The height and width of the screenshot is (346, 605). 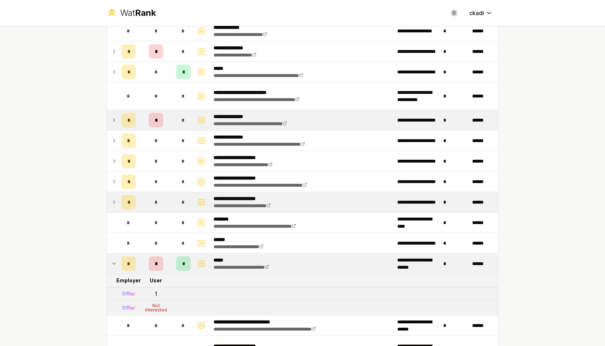 What do you see at coordinates (131, 13) in the screenshot?
I see `a: WatRank` at bounding box center [131, 13].